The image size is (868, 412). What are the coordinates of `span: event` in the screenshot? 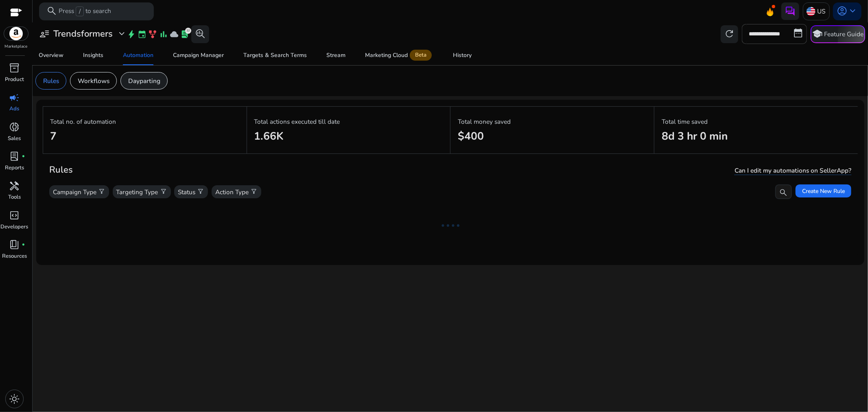 It's located at (142, 34).